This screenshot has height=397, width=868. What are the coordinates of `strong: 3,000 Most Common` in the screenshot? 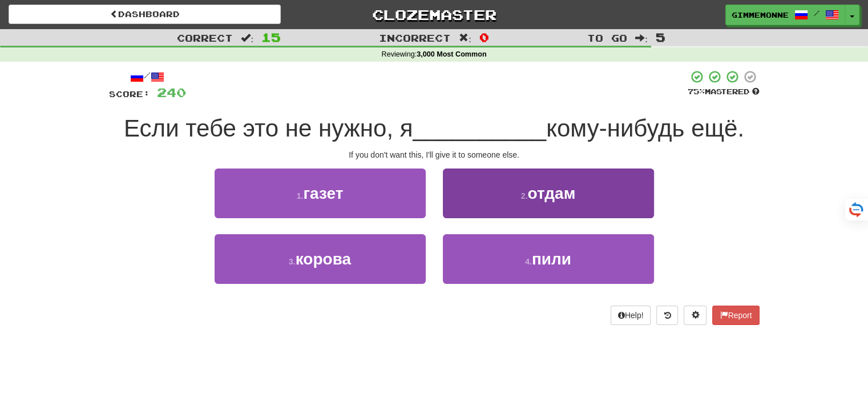 It's located at (451, 54).